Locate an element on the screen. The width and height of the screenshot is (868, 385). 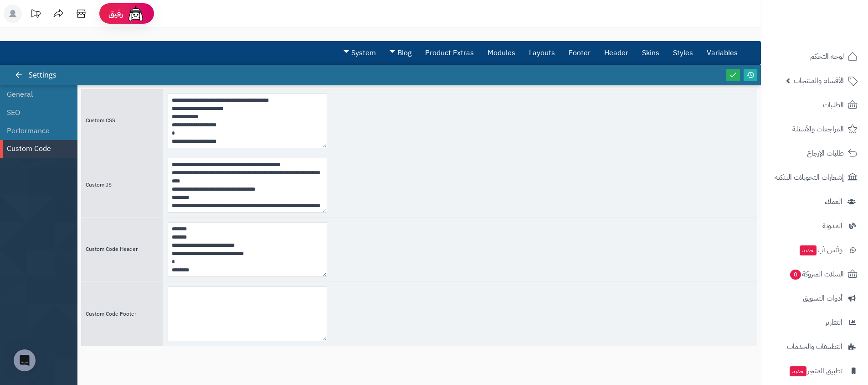
a: تطبيق المتجرجديد is located at coordinates (815, 371).